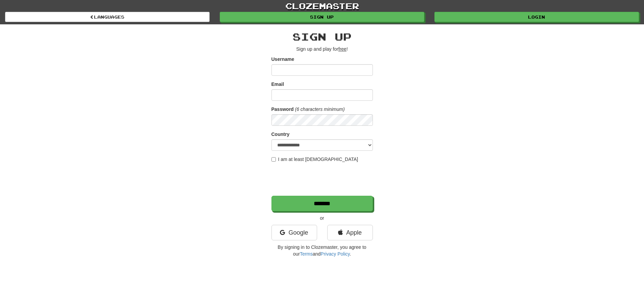 The width and height of the screenshot is (644, 308). I want to click on u: free, so click(342, 49).